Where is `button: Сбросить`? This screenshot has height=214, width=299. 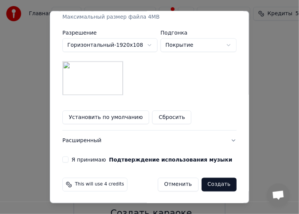
button: Сбросить is located at coordinates (171, 117).